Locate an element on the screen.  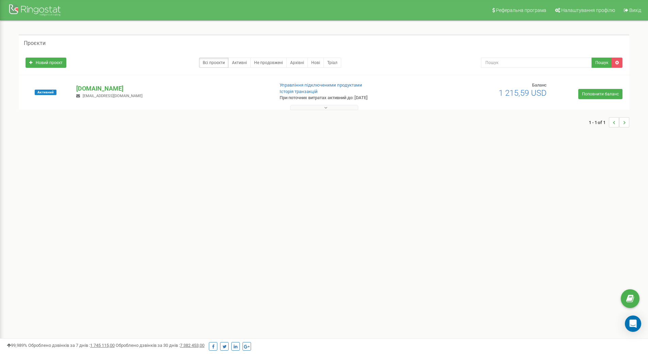
u: 7 382 453,00 is located at coordinates (192, 345).